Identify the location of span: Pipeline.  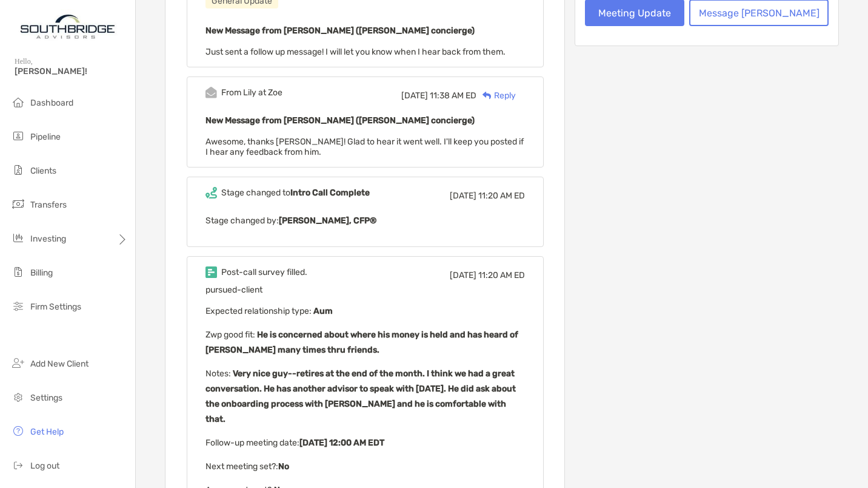
(45, 137).